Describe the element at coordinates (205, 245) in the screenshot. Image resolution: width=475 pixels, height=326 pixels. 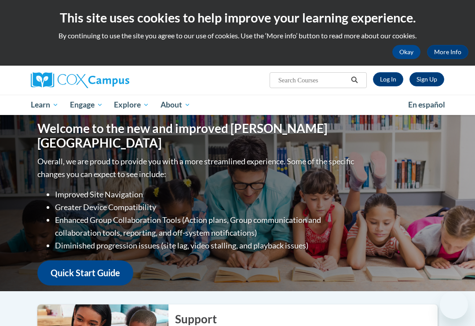
I see `li: Diminished progression issues (site lag, video stalling, and playback issues)` at that location.